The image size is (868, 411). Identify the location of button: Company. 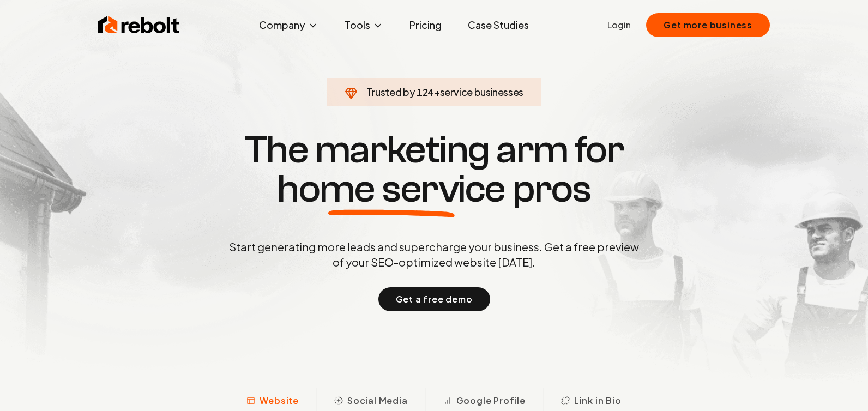
(288, 25).